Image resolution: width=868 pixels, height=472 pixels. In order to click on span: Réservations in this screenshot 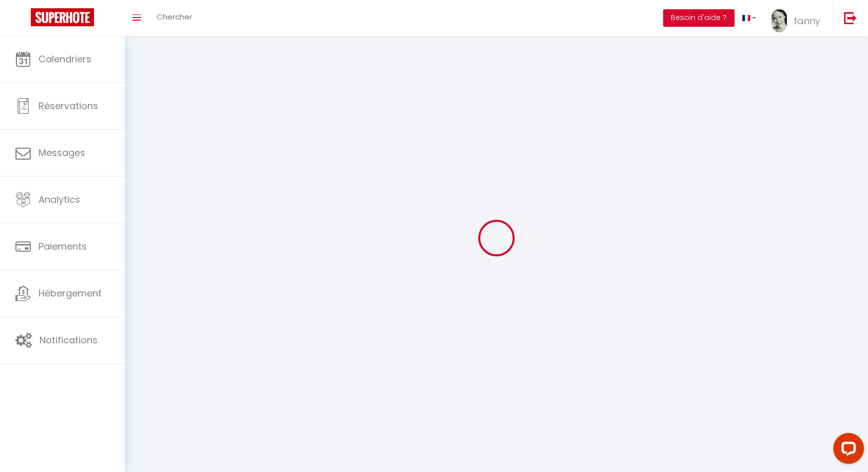, I will do `click(69, 105)`.